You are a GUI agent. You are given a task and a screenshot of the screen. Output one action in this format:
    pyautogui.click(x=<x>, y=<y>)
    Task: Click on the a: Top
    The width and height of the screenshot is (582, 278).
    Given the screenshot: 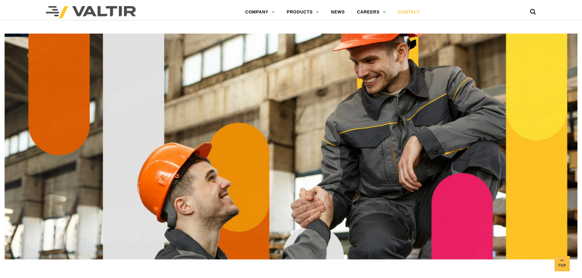 What is the action you would take?
    pyautogui.click(x=562, y=264)
    